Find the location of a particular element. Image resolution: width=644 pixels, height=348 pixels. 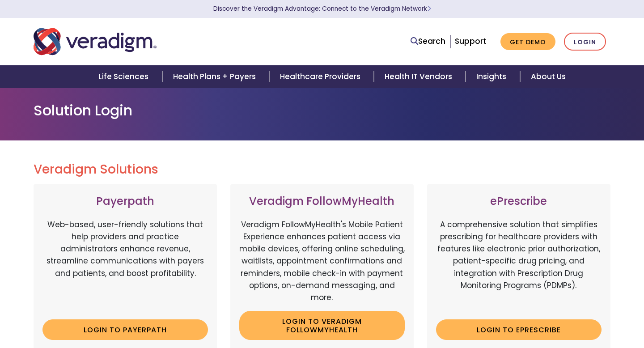

a: Login is located at coordinates (585, 42).